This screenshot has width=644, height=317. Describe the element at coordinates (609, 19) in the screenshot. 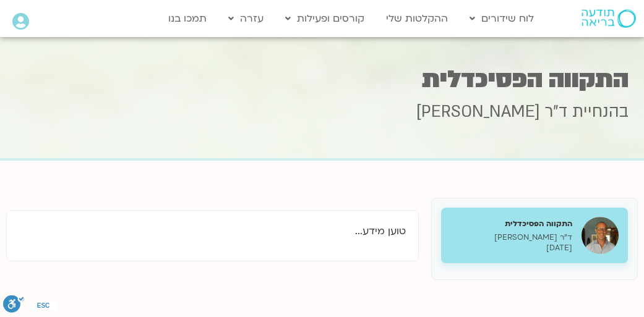

I see `img: תודעה בריאה` at that location.